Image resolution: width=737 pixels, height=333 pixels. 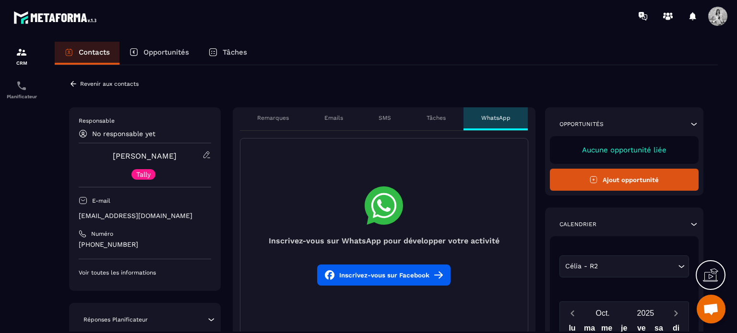 I want to click on button: Open months overlay, so click(x=603, y=313).